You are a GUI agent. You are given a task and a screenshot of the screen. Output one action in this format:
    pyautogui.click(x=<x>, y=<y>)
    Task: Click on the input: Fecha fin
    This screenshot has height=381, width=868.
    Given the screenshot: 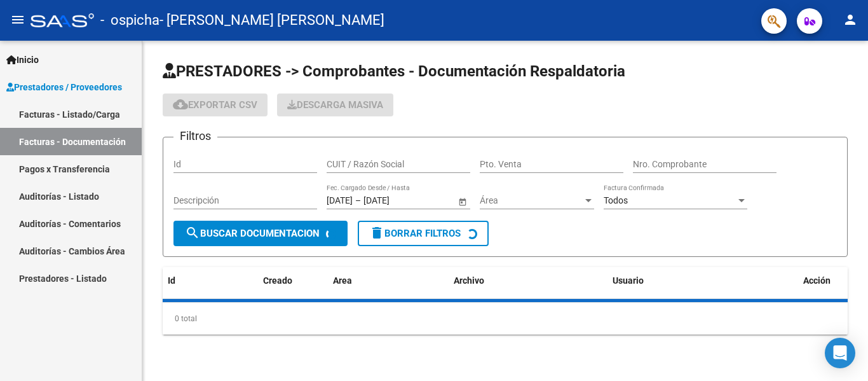 What is the action you would take?
    pyautogui.click(x=395, y=200)
    